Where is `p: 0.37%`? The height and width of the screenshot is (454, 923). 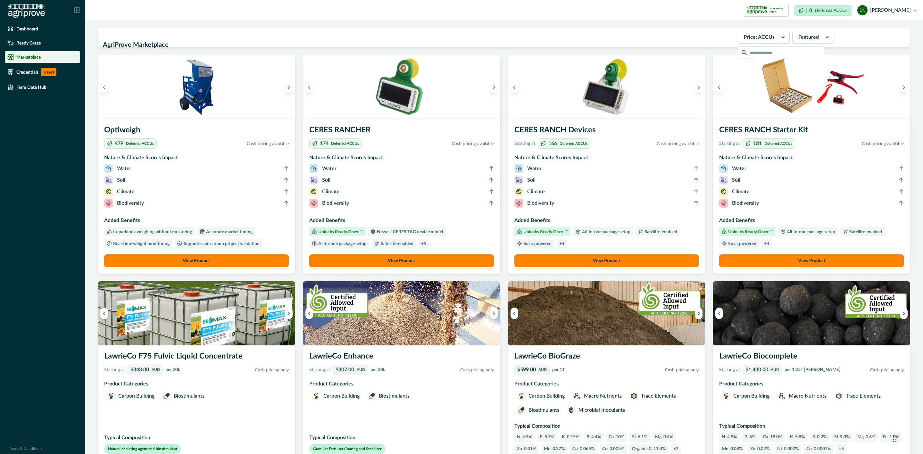 p: 0.37% is located at coordinates (559, 449).